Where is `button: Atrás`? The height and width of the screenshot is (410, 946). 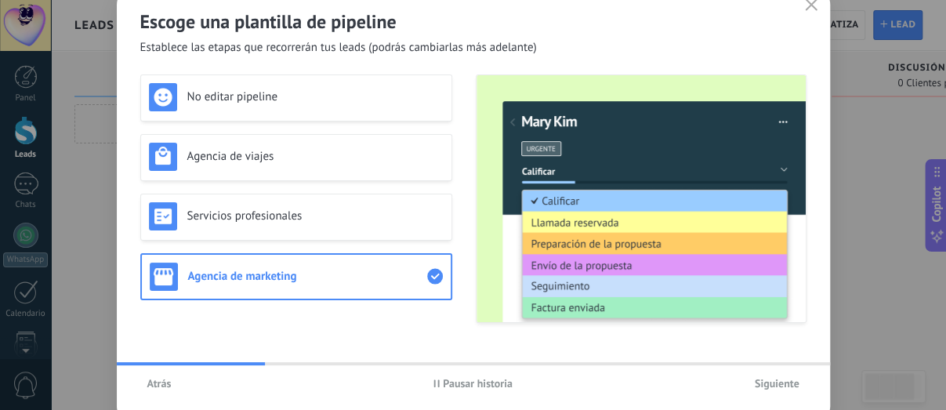
button: Atrás is located at coordinates (159, 383).